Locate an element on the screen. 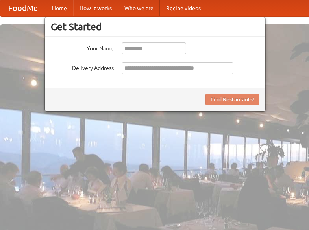  a: Home is located at coordinates (59, 8).